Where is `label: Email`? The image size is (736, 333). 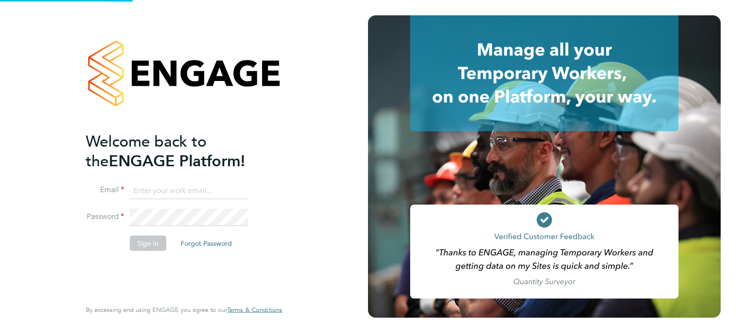 label: Email is located at coordinates (105, 190).